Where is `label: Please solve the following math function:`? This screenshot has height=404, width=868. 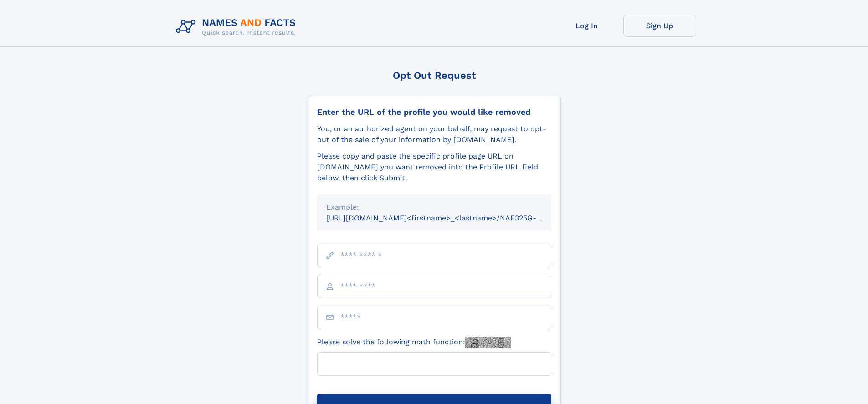 label: Please solve the following math function: is located at coordinates (414, 343).